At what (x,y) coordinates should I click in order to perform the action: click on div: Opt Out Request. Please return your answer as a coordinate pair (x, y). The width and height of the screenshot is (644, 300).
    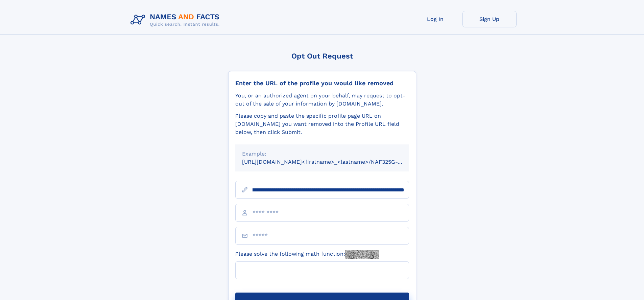
    Looking at the image, I should click on (322, 56).